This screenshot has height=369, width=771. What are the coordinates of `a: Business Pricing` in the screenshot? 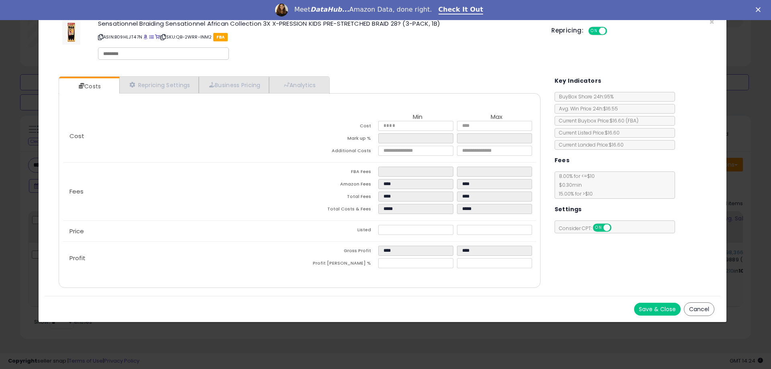 It's located at (234, 85).